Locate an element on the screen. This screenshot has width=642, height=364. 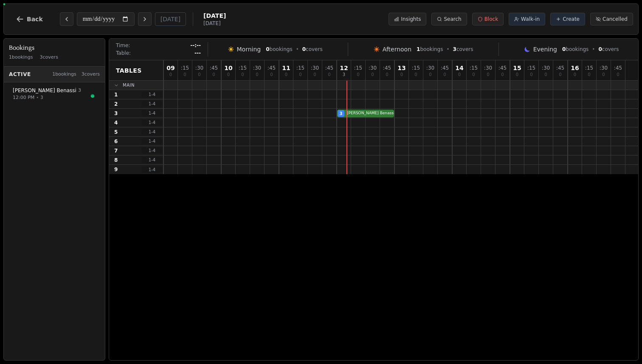
span: 16 is located at coordinates (575, 68).